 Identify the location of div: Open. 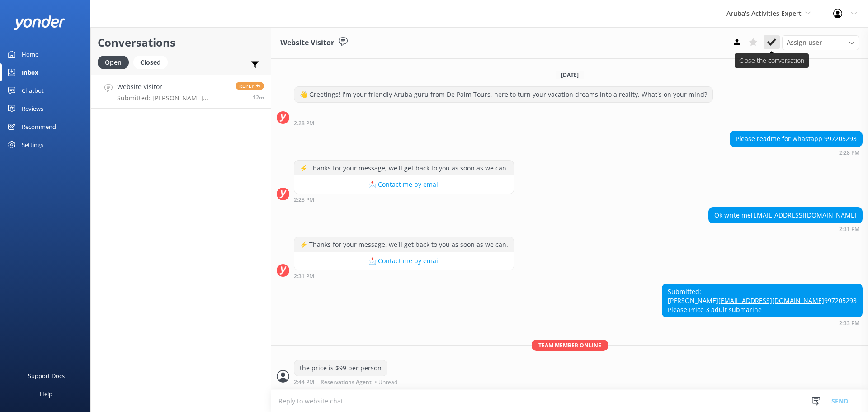
(113, 63).